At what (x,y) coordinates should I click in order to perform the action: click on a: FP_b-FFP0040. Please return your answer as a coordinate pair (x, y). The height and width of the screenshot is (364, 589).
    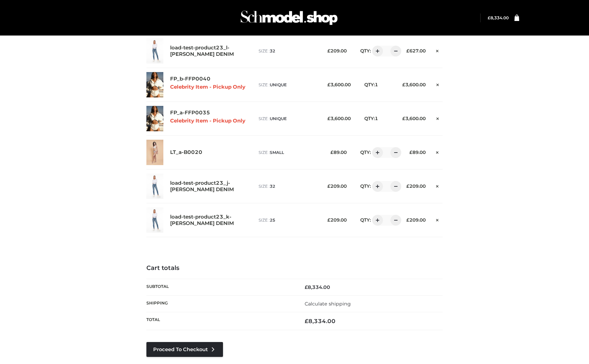
    Looking at the image, I should click on (190, 79).